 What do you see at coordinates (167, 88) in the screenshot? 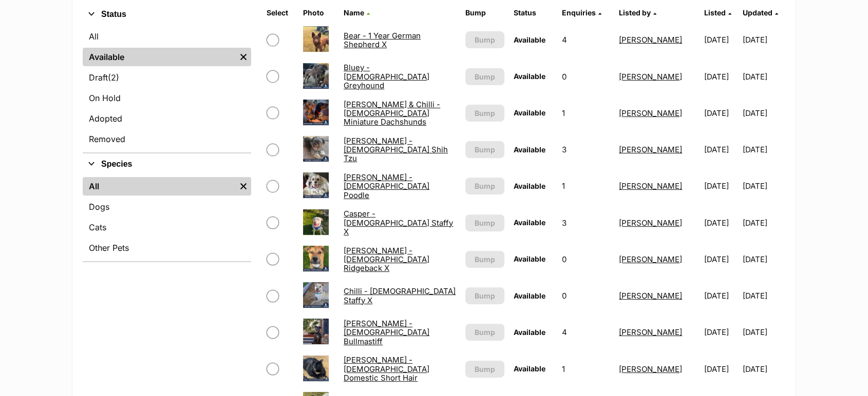
I see `div: Status` at bounding box center [167, 88].